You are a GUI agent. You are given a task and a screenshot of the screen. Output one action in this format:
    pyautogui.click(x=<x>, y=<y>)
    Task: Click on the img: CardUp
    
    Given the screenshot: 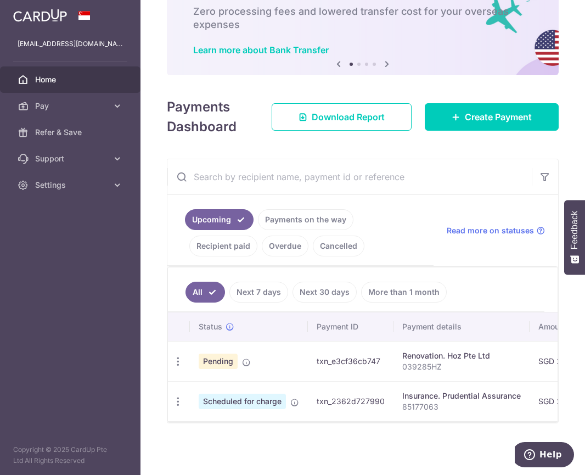 What is the action you would take?
    pyautogui.click(x=40, y=15)
    